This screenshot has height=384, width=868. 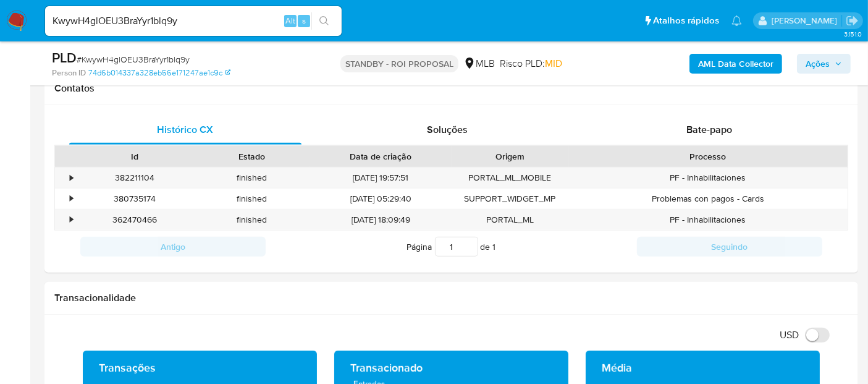 I want to click on span: Histórico CX, so click(x=186, y=129).